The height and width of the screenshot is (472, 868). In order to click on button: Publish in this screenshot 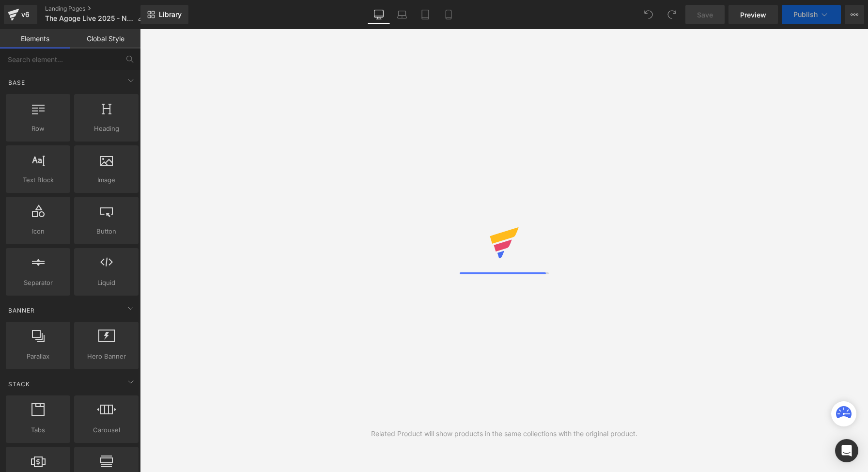, I will do `click(811, 15)`.